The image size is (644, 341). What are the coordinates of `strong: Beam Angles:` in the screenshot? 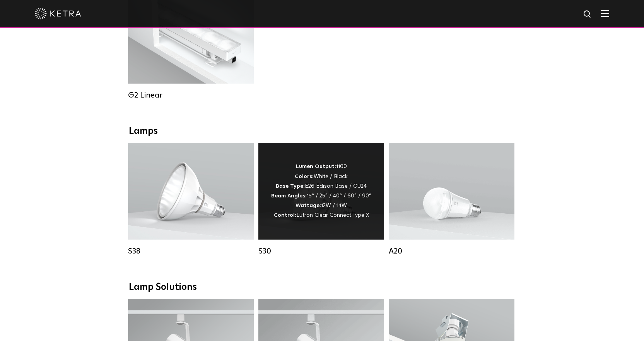 It's located at (289, 195).